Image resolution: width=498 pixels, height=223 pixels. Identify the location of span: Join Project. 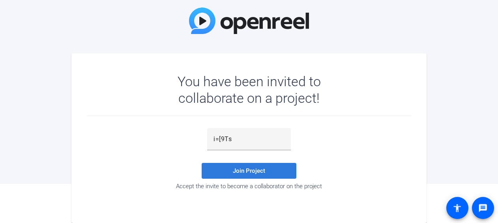
(249, 171).